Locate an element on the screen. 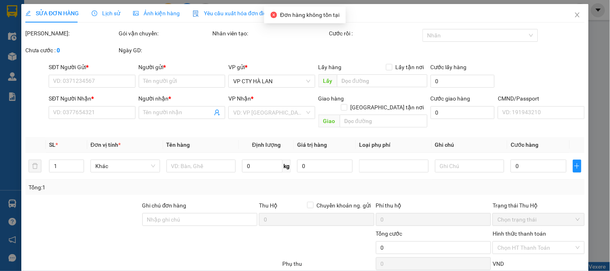  span: Lấy hàng is located at coordinates (330, 67).